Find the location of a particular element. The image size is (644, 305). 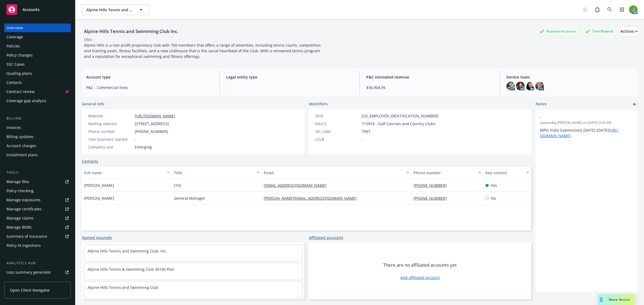

div: Actions is located at coordinates (629, 31).